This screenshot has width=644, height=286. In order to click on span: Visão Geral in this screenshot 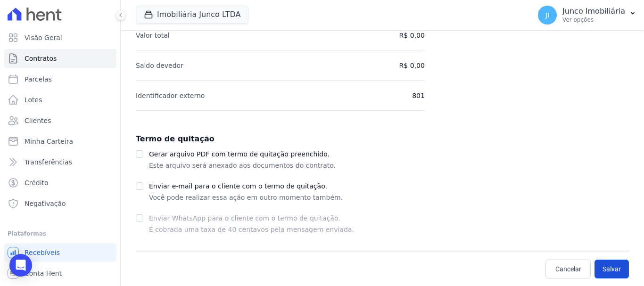, I will do `click(43, 38)`.